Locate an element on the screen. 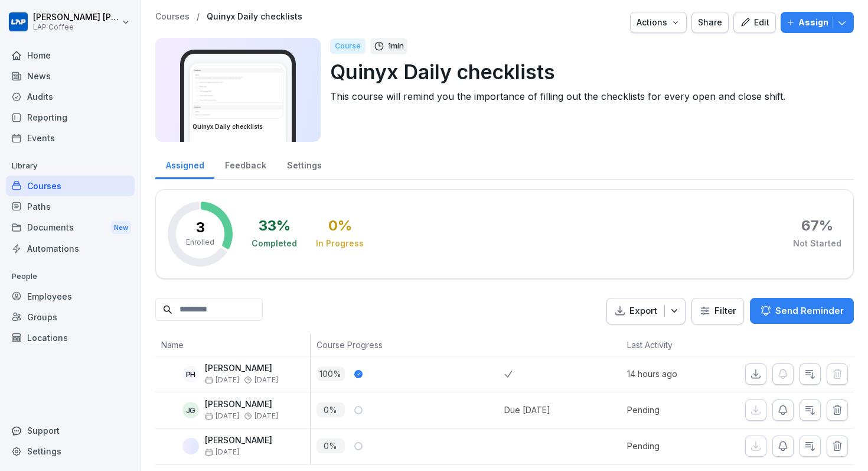  div: Not Started is located at coordinates (818, 243).